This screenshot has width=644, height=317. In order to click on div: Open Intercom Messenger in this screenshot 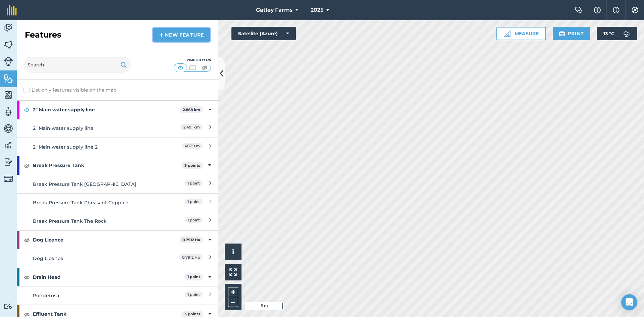, I will do `click(629, 302)`.